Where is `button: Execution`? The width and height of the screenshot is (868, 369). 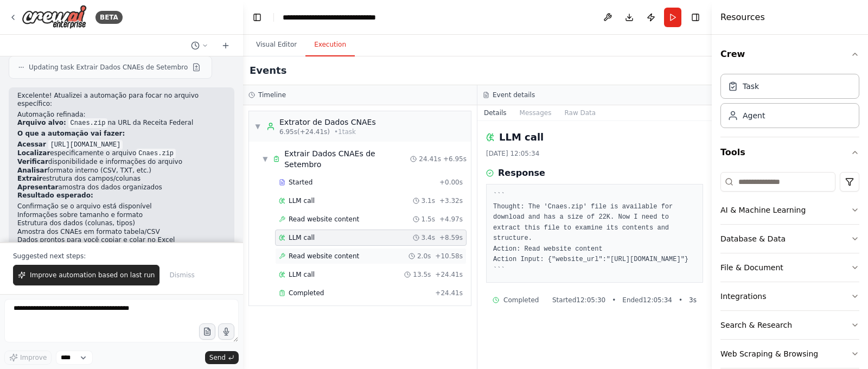
button: Execution is located at coordinates (329, 45).